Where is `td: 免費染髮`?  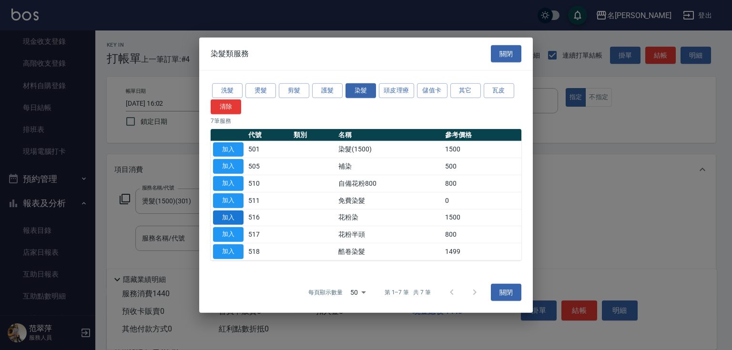 td: 免費染髮 is located at coordinates (389, 201).